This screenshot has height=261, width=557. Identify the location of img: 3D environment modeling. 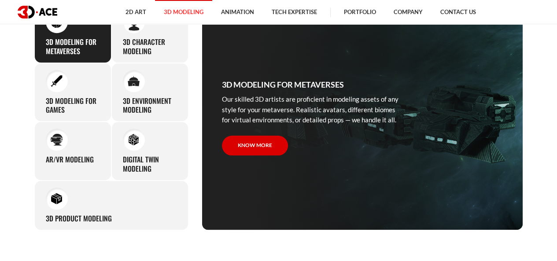
(133, 81).